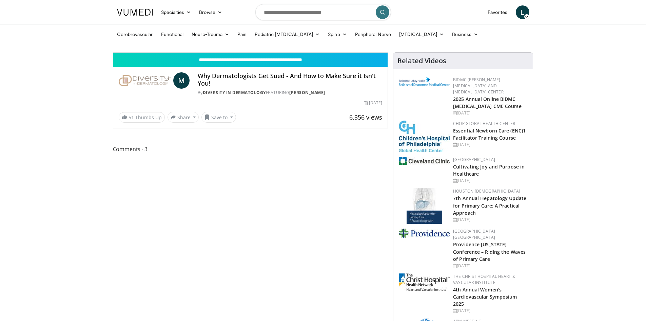 This screenshot has height=321, width=646. I want to click on a: 7th Annual Hepatology Update for Primary Care: A Practical Approach, so click(490, 205).